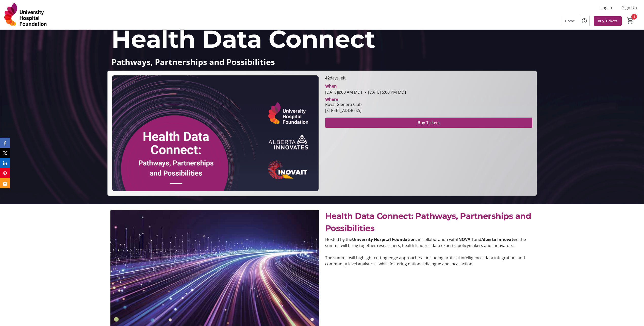 This screenshot has height=326, width=644. What do you see at coordinates (606, 8) in the screenshot?
I see `span: Log In` at bounding box center [606, 8].